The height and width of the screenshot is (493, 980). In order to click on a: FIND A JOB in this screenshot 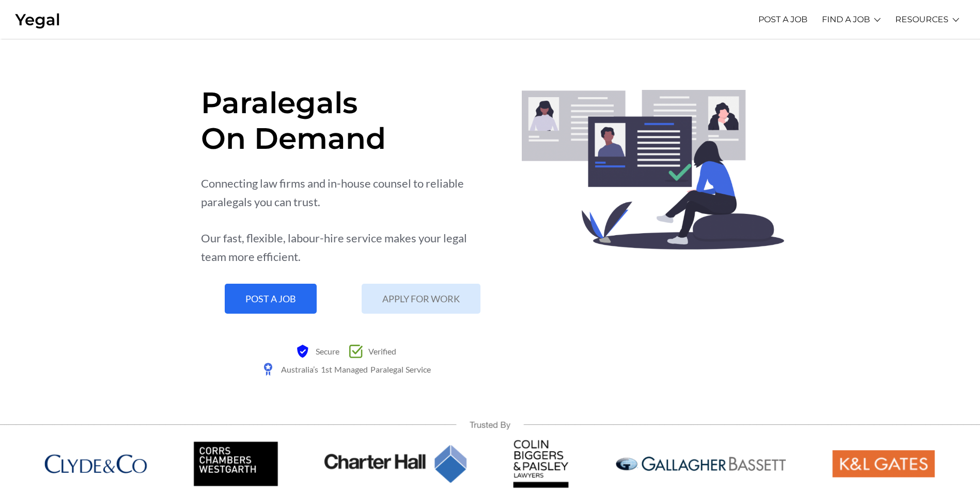, I will do `click(846, 19)`.